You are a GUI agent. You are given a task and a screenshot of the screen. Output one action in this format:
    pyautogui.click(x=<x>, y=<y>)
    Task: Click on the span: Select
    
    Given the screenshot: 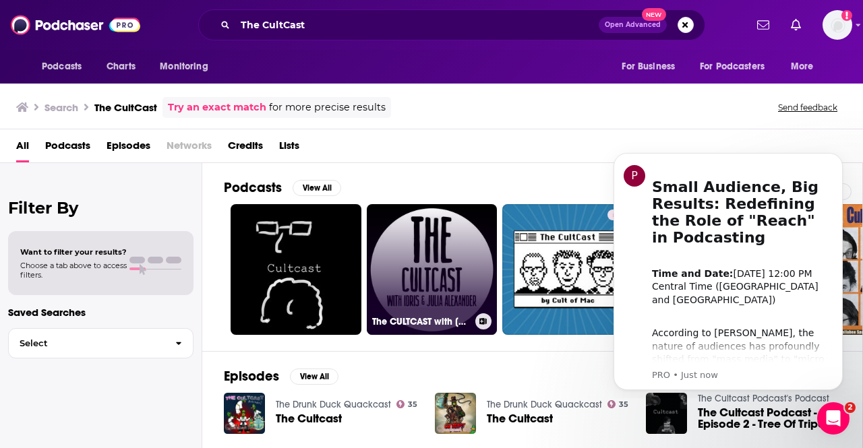 What is the action you would take?
    pyautogui.click(x=86, y=343)
    